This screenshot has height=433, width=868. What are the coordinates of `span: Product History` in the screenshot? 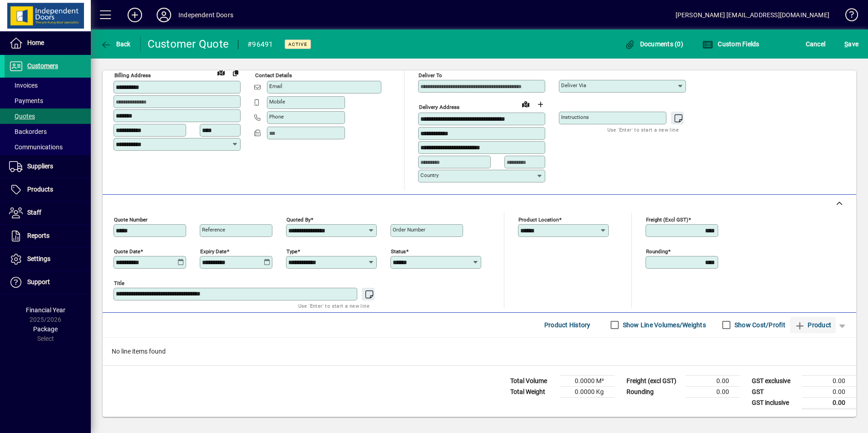 It's located at (568, 325).